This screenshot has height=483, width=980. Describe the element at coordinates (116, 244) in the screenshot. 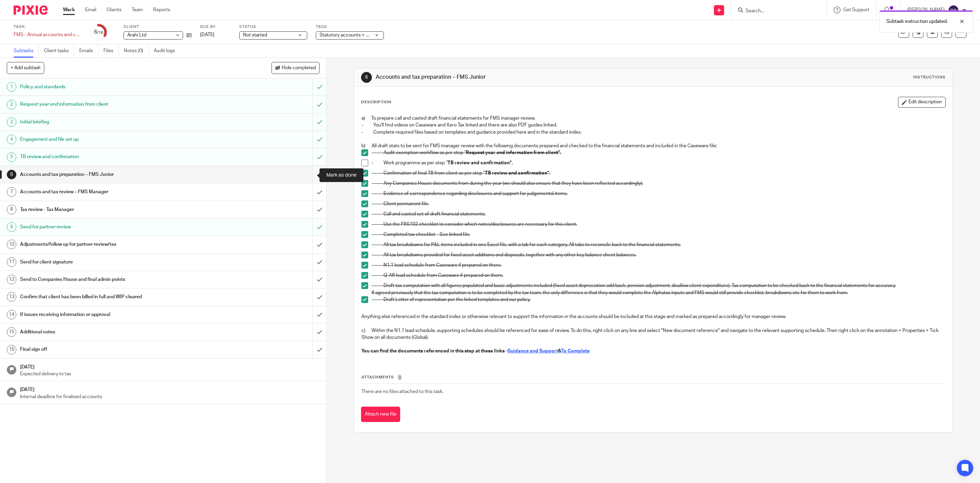

I see `h1: Adjustments/follow up for partner review/tax` at that location.